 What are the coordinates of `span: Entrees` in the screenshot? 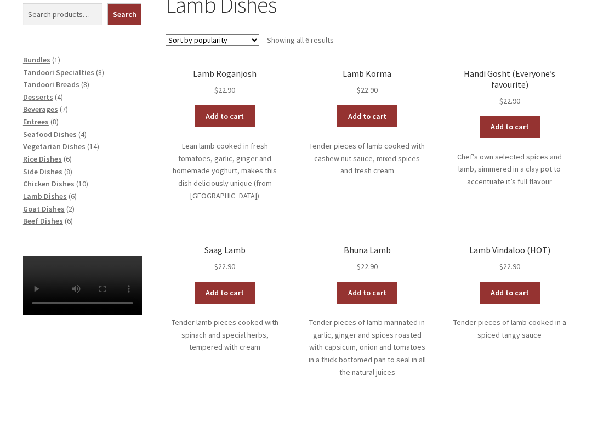 It's located at (36, 122).